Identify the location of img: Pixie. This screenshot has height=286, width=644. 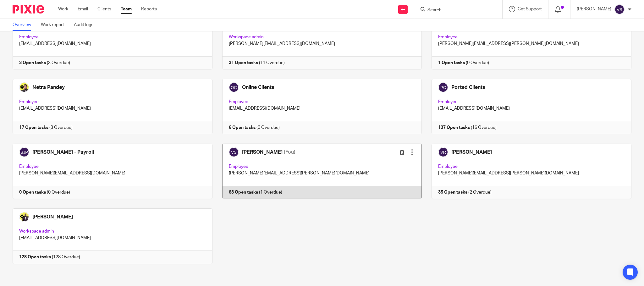
(28, 9).